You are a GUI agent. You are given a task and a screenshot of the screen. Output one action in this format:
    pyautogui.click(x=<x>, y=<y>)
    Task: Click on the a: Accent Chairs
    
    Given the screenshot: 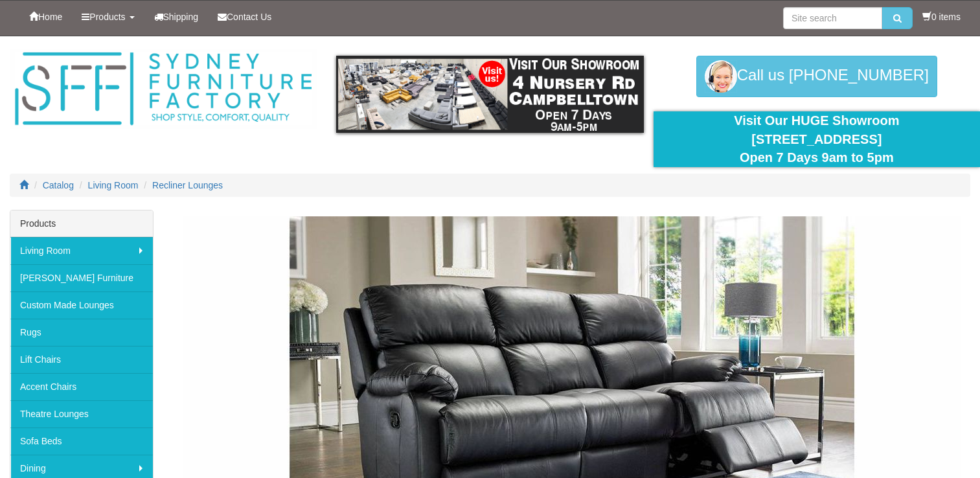 What is the action you would take?
    pyautogui.click(x=82, y=387)
    